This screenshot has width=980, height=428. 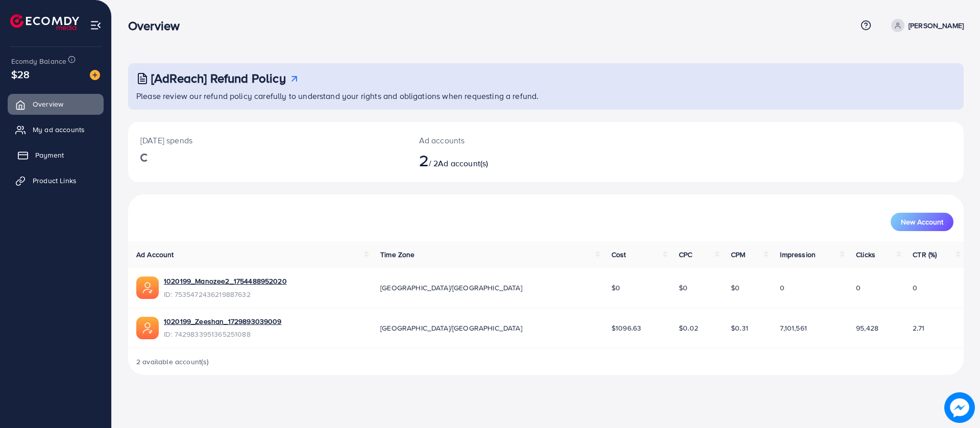 I want to click on span: Cost, so click(x=619, y=255).